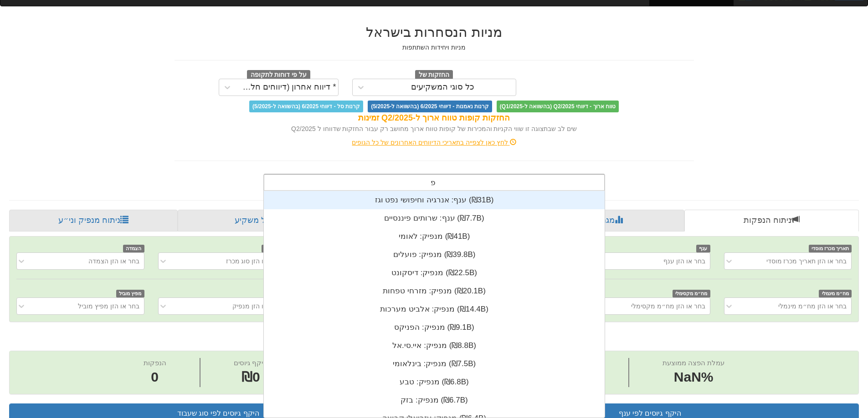 The height and width of the screenshot is (418, 868). Describe the element at coordinates (434, 118) in the screenshot. I see `div: החזקות קופות טווח ארוך ל-Q2/2025 זמינות` at that location.